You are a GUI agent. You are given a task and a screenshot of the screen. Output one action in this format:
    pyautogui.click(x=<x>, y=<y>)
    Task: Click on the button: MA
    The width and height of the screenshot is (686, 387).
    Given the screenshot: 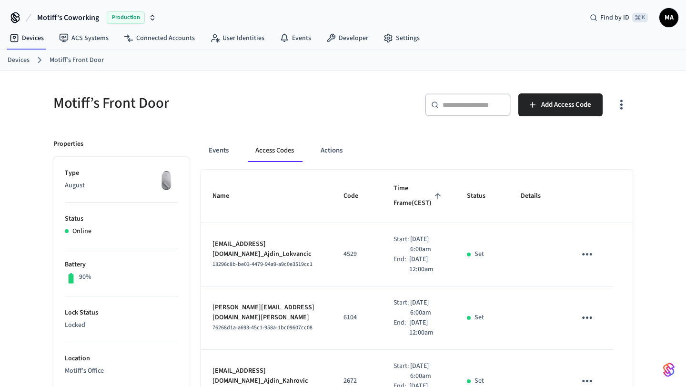 What is the action you would take?
    pyautogui.click(x=669, y=18)
    